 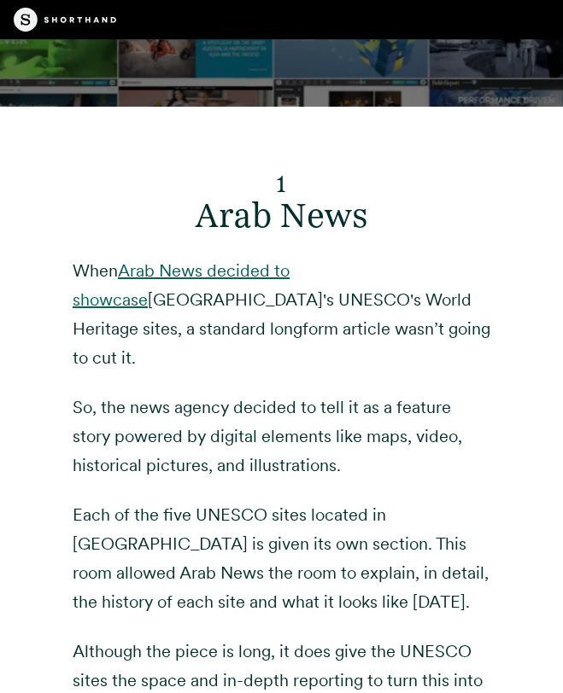 What do you see at coordinates (281, 436) in the screenshot?
I see `p: So, the news agency decided to tell it as a feature story powered by digital elements like maps, ...` at bounding box center [281, 436].